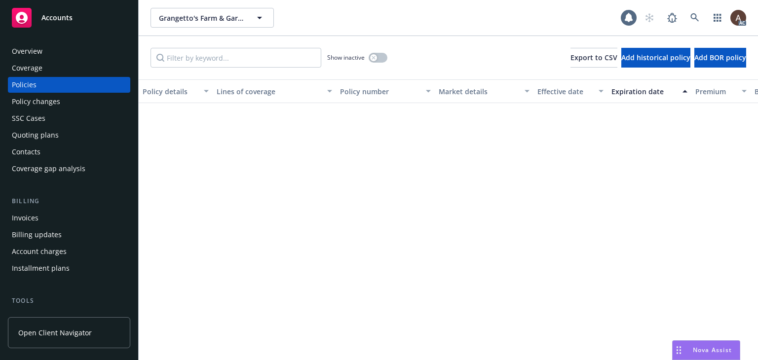 The image size is (758, 360). What do you see at coordinates (69, 252) in the screenshot?
I see `a: Account charges` at bounding box center [69, 252].